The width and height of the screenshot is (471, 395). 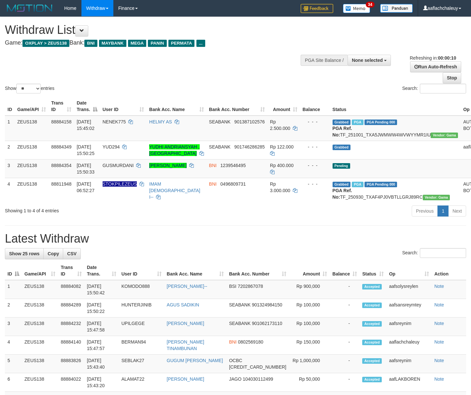 What do you see at coordinates (13, 327) in the screenshot?
I see `td: 3` at bounding box center [13, 327].